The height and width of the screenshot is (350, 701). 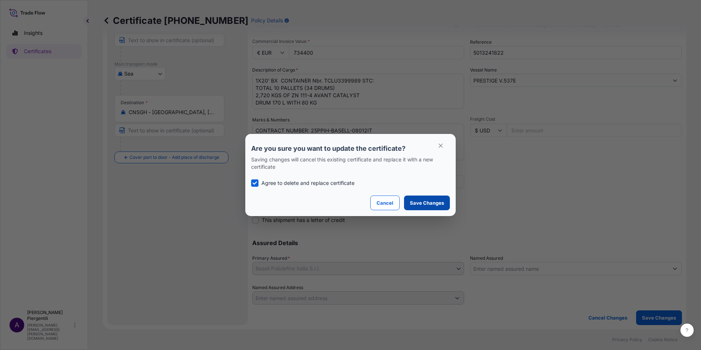 I want to click on p: Cancel, so click(x=385, y=203).